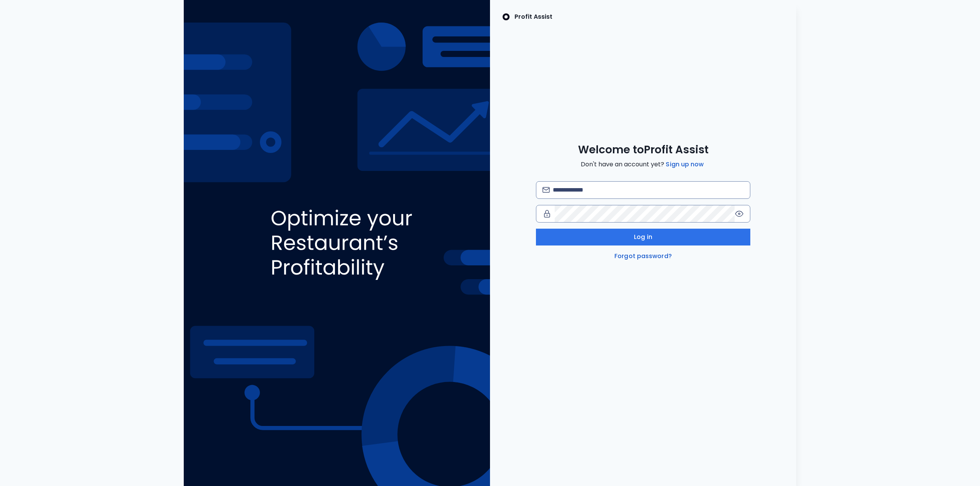  What do you see at coordinates (643, 237) in the screenshot?
I see `button: Log in` at bounding box center [643, 237].